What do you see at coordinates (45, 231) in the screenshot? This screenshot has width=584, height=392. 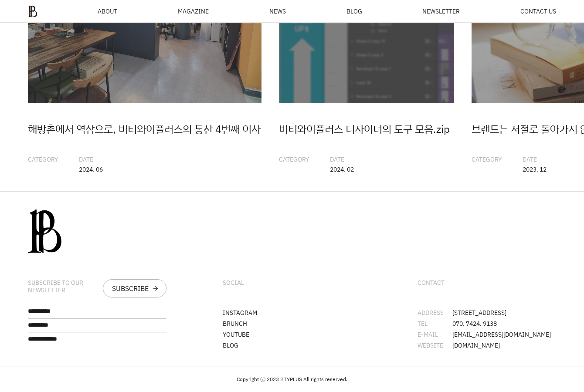 I see `img: 0afca24db3087.png` at bounding box center [45, 231].